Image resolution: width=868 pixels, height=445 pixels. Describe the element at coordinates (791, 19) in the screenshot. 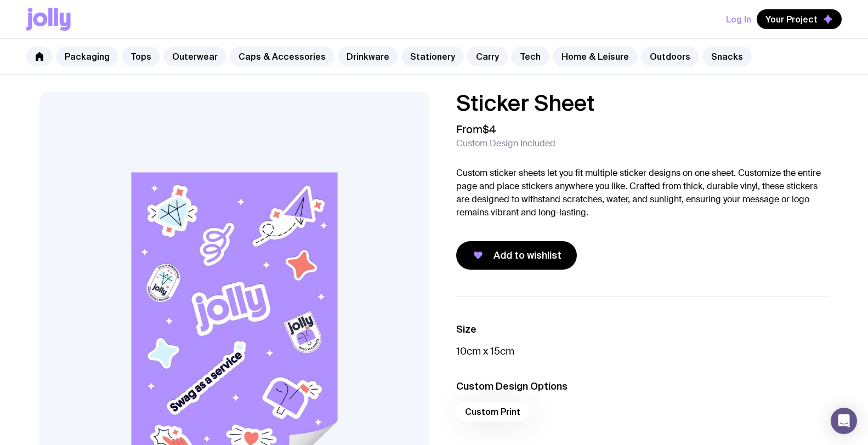

I see `span: Your Project` at that location.